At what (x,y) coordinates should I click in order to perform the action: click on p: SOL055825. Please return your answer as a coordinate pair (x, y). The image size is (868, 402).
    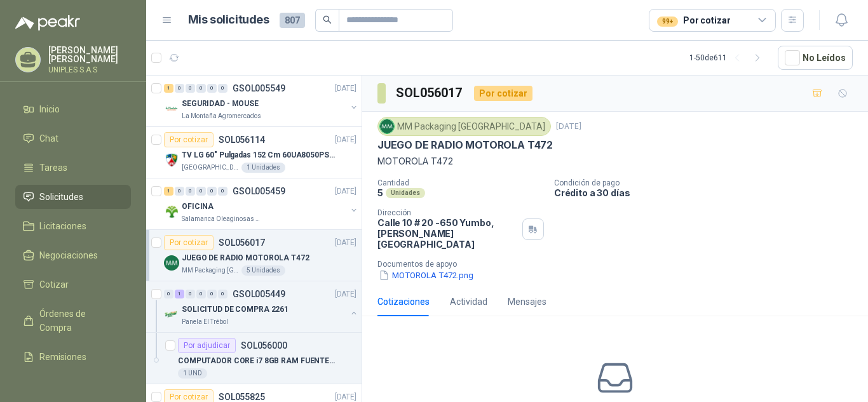
    Looking at the image, I should click on (241, 397).